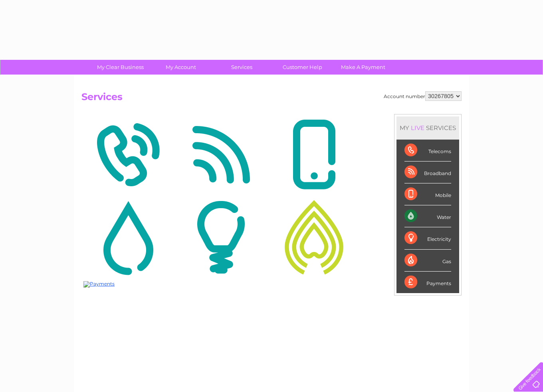 The width and height of the screenshot is (543, 392). I want to click on a: Make A Payment, so click(362, 67).